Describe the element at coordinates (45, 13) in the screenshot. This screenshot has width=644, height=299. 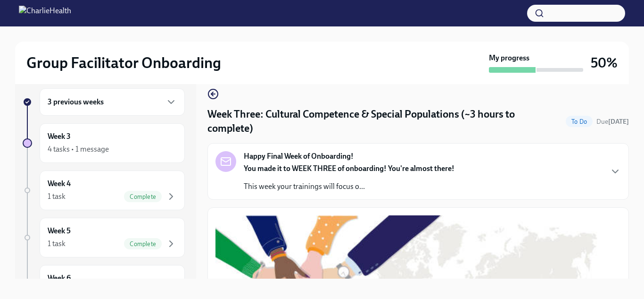
I see `img: CharlieHealth` at that location.